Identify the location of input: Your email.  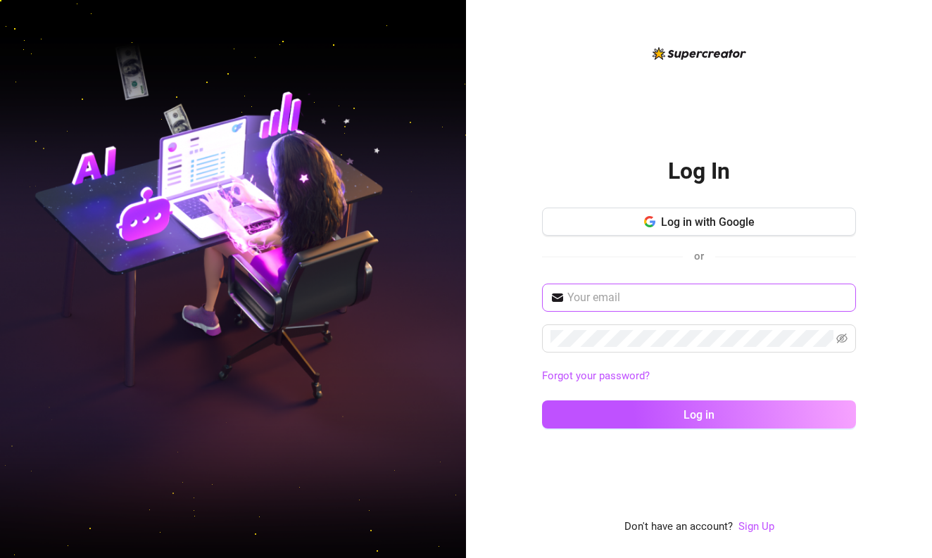
(707, 298).